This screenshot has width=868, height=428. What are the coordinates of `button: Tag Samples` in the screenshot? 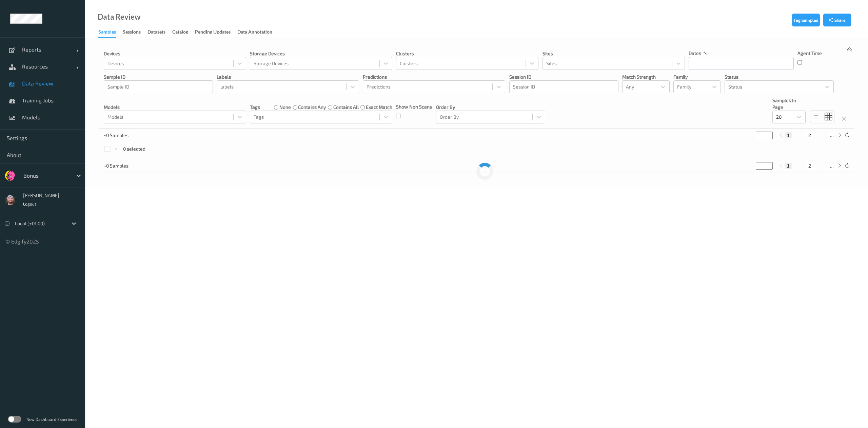 It's located at (806, 20).